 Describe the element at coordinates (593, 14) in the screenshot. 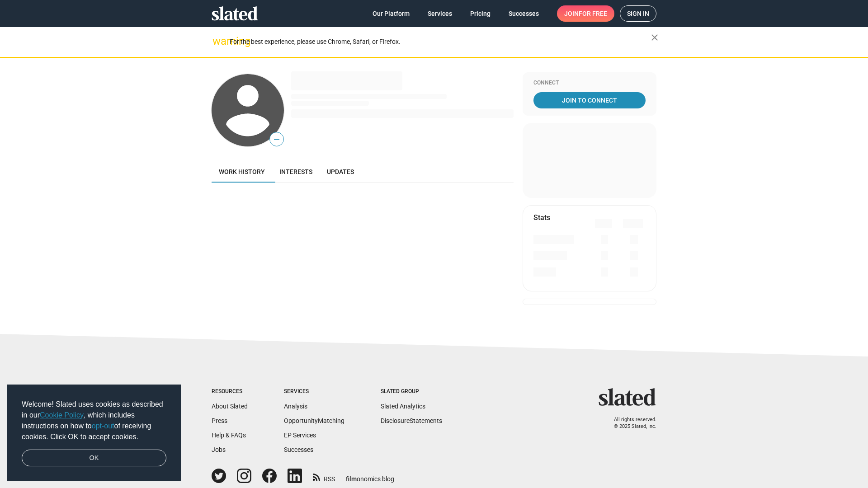

I see `span: for free` at that location.